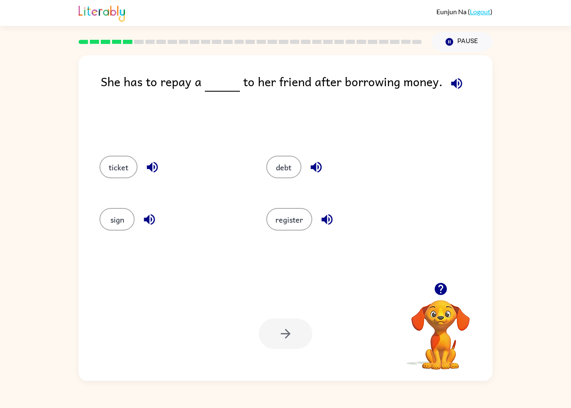  Describe the element at coordinates (102, 13) in the screenshot. I see `img: Literably` at that location.